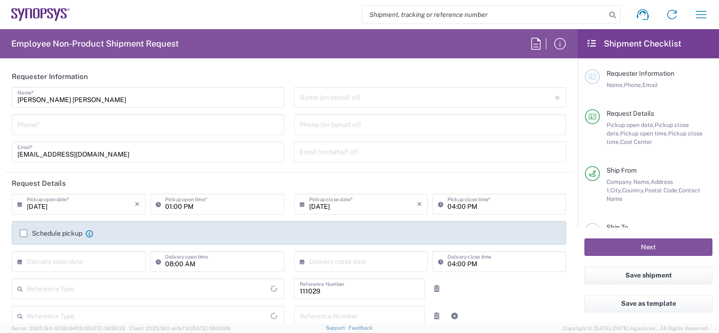 The width and height of the screenshot is (719, 333). Describe the element at coordinates (633, 85) in the screenshot. I see `span: Phone,` at that location.